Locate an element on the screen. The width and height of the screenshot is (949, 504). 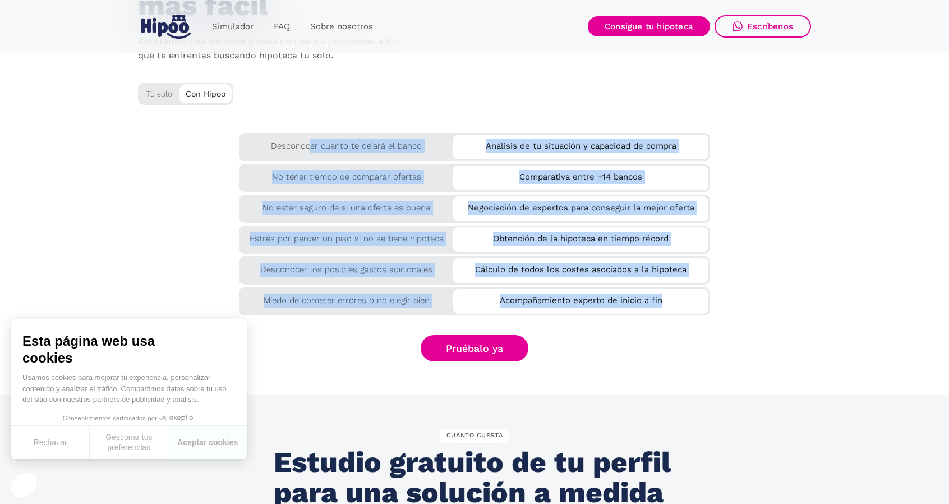
a: Pruébalo ya is located at coordinates (474, 348).